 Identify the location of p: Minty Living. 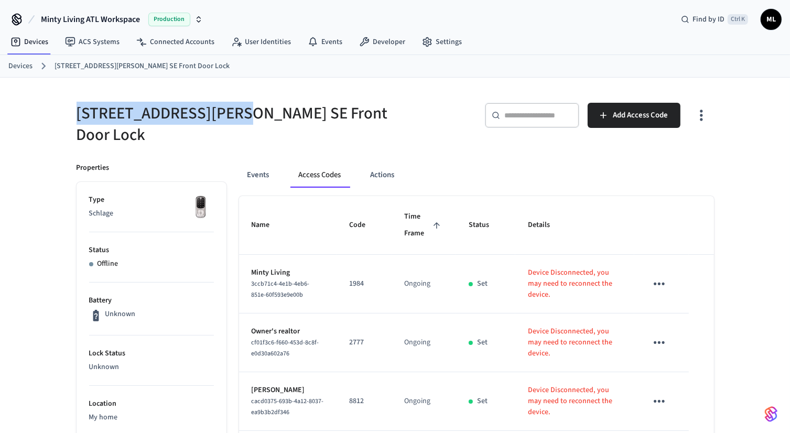
(288, 273).